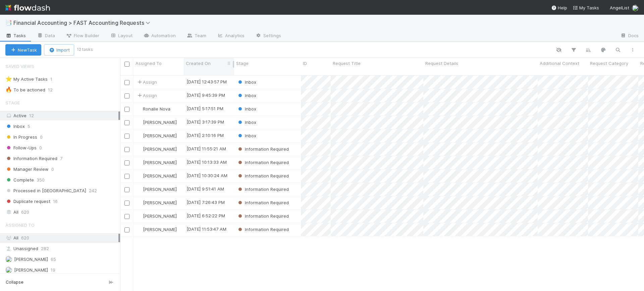 Image resolution: width=644 pixels, height=291 pixels. I want to click on div: All, so click(62, 212).